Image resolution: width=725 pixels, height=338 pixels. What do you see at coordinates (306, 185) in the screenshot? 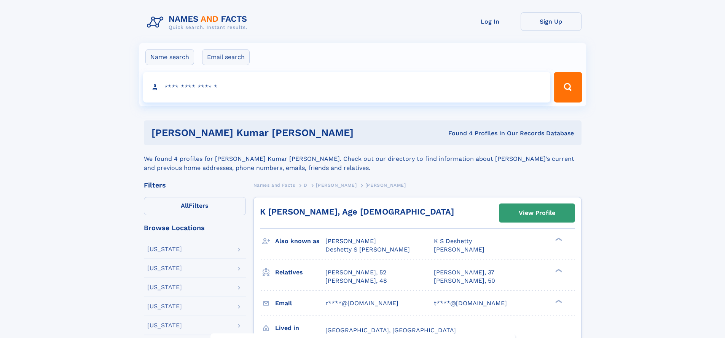
I see `a: D` at bounding box center [306, 185].